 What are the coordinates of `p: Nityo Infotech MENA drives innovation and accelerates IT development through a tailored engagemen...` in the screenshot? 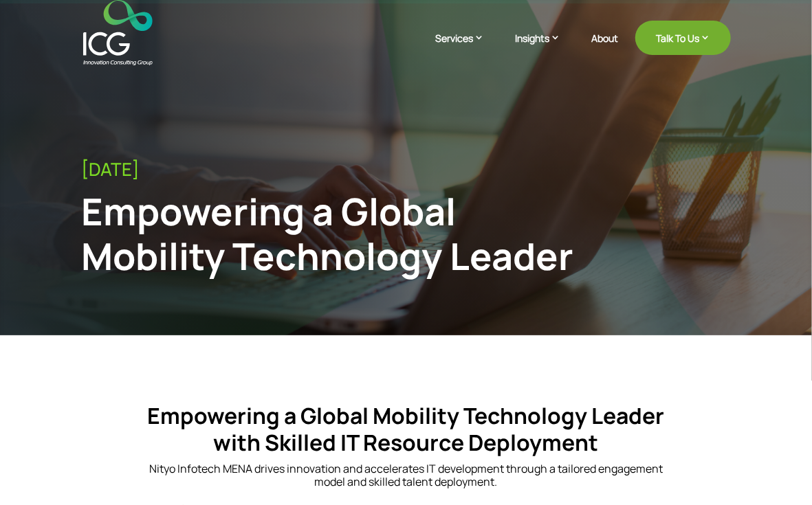 It's located at (406, 475).